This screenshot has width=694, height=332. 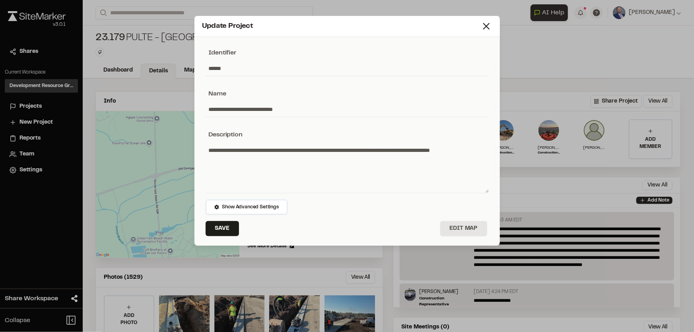 I want to click on button: Edit Map, so click(x=464, y=229).